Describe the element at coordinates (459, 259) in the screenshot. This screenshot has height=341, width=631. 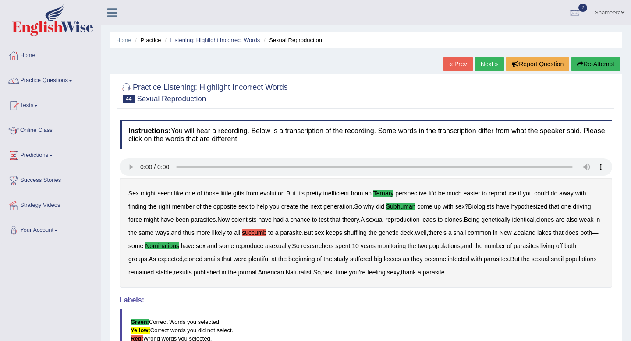
I see `b: infected` at that location.